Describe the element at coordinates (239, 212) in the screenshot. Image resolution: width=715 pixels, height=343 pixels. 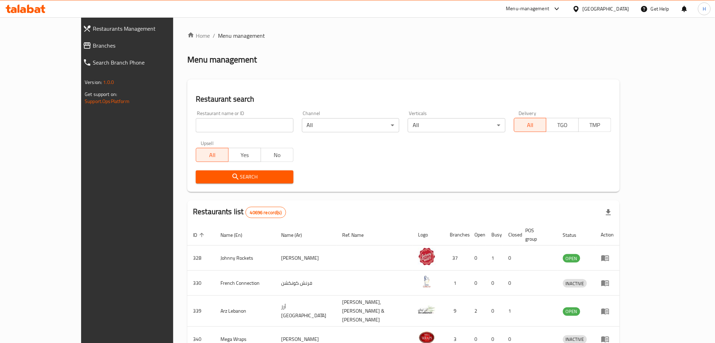
I see `h2: Restaurants list` at that location.